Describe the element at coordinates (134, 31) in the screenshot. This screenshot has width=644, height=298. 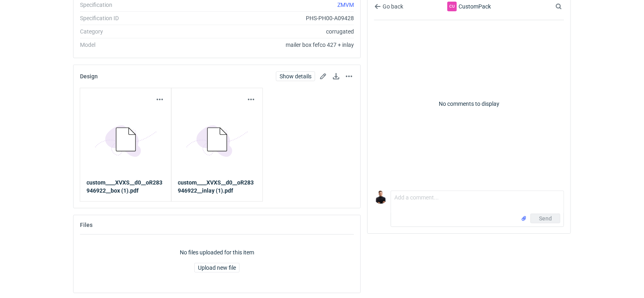
I see `div: Category` at that location.